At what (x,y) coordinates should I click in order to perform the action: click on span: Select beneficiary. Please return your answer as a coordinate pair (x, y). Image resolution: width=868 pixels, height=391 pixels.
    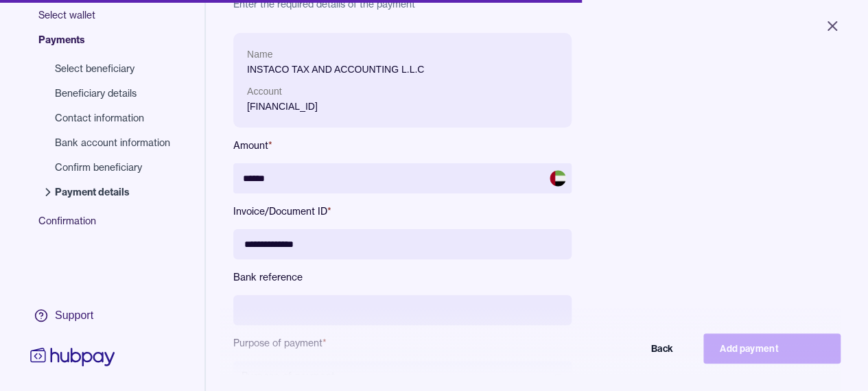
    Looking at the image, I should click on (112, 69).